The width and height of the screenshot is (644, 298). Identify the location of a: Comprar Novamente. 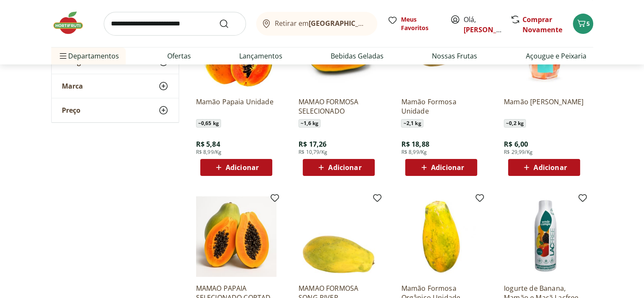
(542, 25).